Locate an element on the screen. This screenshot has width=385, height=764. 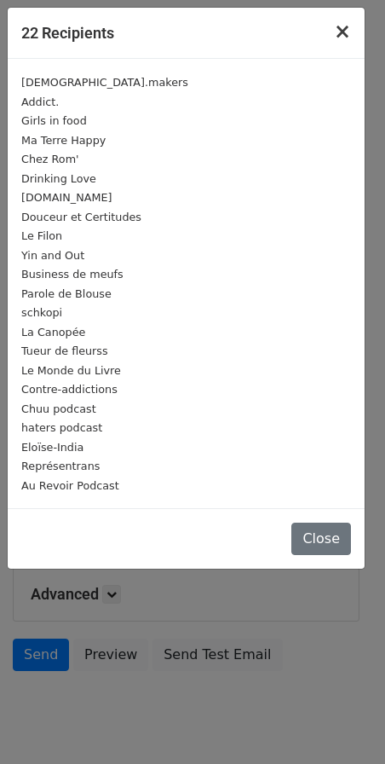
small: Contre-addictions is located at coordinates (69, 389).